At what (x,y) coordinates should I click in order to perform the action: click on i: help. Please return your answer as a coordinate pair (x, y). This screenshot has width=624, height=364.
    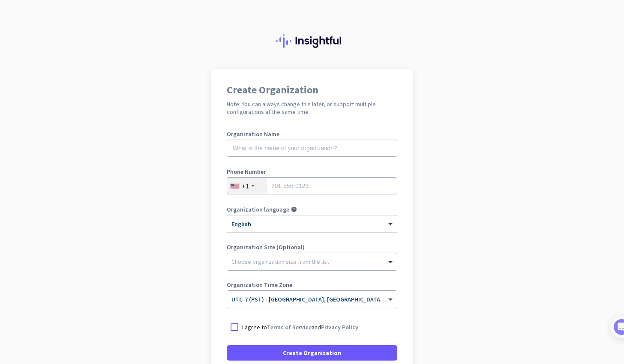
    Looking at the image, I should click on (294, 210).